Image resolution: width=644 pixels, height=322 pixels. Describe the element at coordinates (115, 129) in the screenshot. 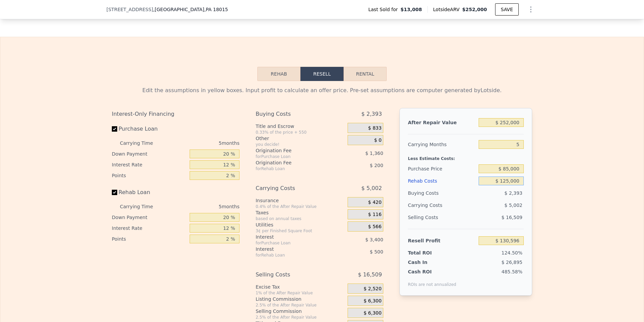

I see `input: Purchase Loan` at that location.